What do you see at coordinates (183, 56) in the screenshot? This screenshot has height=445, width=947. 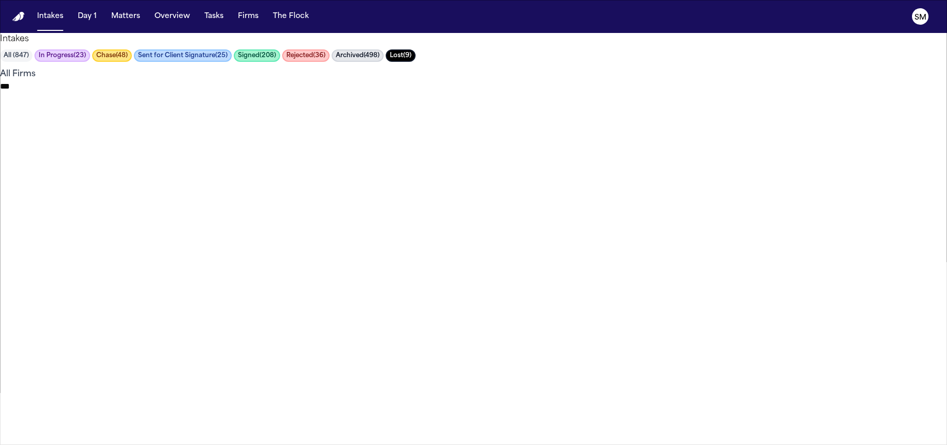 I see `button: Sent for Client Signature(25)` at bounding box center [183, 56].